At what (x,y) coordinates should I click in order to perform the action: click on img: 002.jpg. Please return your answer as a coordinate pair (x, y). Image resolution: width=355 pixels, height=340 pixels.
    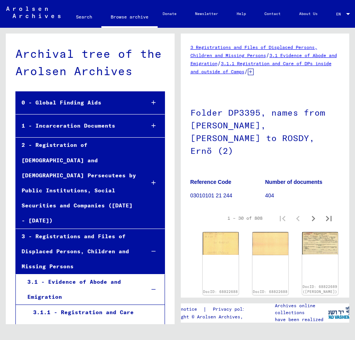
    Looking at the image, I should click on (270, 243).